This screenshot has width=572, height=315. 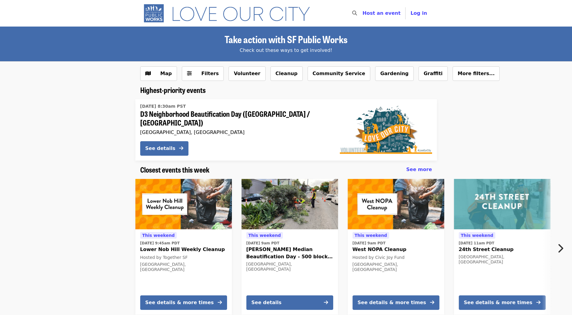 I want to click on a: Show map view, so click(x=159, y=74).